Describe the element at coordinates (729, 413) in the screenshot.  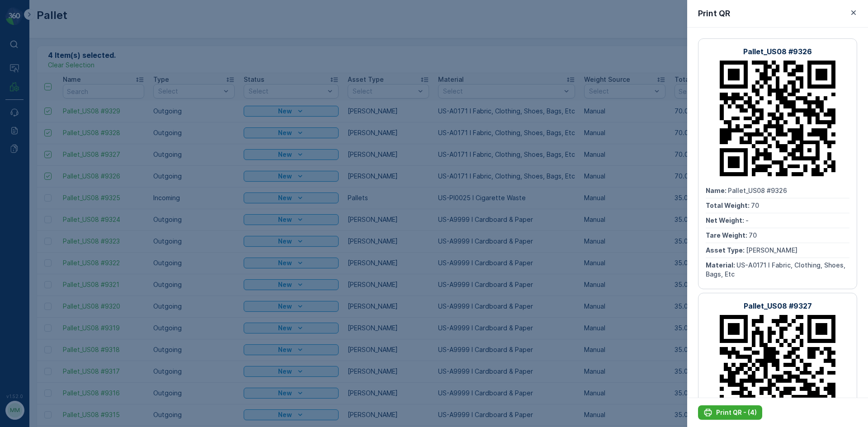
I see `button: Print QR - (4)` at that location.